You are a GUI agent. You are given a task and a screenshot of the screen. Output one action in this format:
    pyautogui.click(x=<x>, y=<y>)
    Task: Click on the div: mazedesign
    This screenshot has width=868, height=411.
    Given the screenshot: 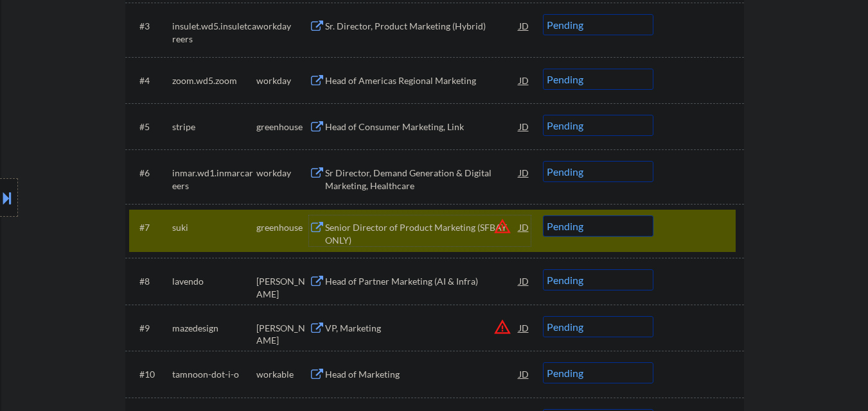 What is the action you would take?
    pyautogui.click(x=214, y=329)
    